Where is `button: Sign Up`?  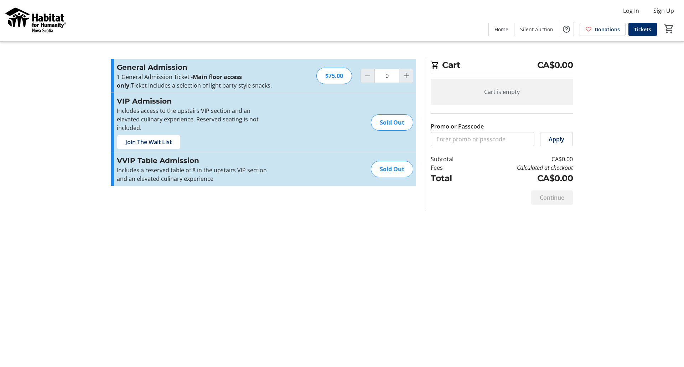
button: Sign Up is located at coordinates (663, 11).